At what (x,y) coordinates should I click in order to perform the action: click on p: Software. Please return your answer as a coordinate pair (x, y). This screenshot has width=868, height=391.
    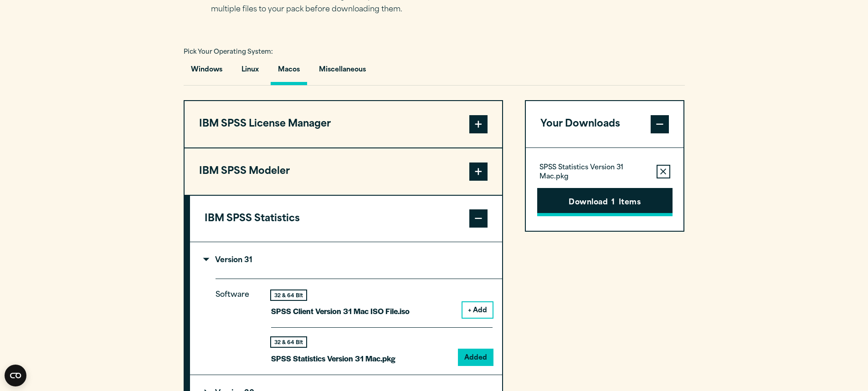
    Looking at the image, I should click on (236, 322).